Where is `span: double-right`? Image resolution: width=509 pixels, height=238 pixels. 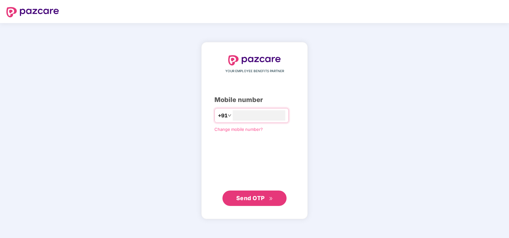
span: double-right is located at coordinates (271, 198).